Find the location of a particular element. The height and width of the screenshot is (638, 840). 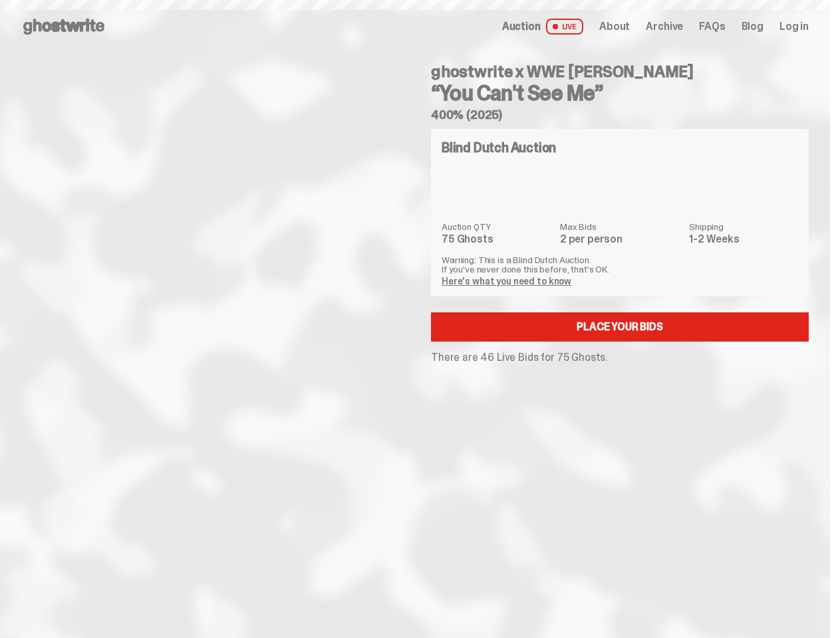

dd: 1-2 Weeks is located at coordinates (743, 239).